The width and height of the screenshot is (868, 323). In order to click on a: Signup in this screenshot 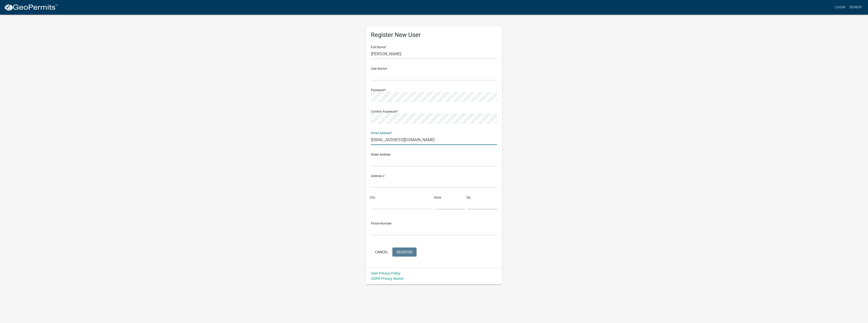, I will do `click(855, 8)`.